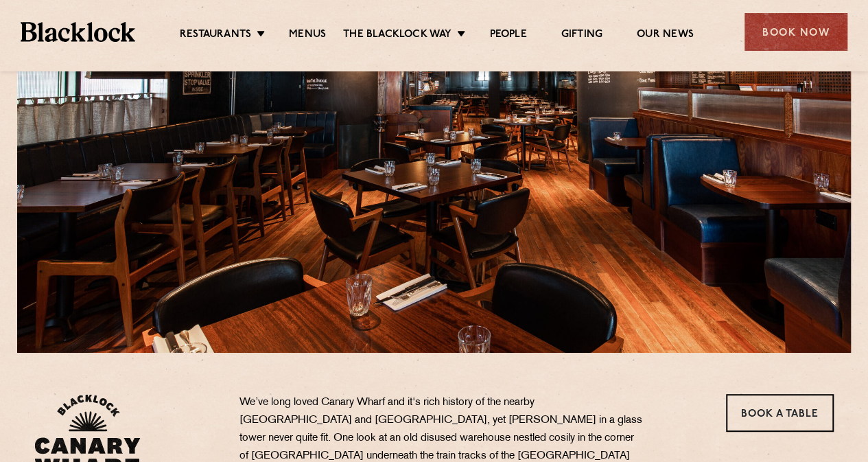  What do you see at coordinates (77, 32) in the screenshot?
I see `img: BL_Textured_Logo-footer-cropped.svg` at bounding box center [77, 32].